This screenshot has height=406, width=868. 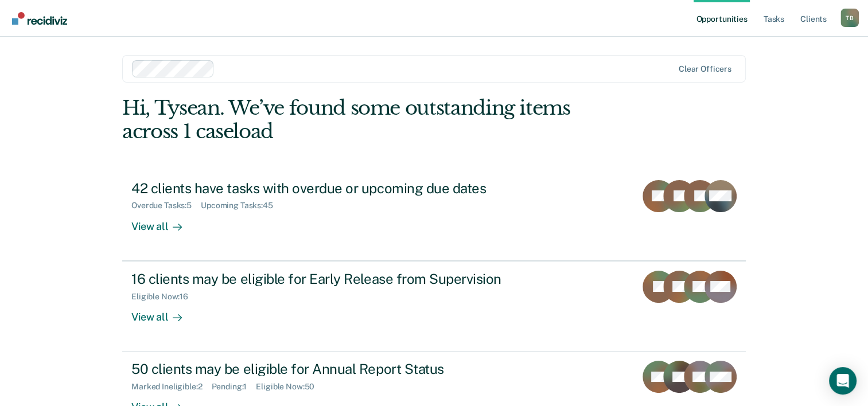 I want to click on div: 50 clients may be eligible for Annual Report Status, so click(x=333, y=369).